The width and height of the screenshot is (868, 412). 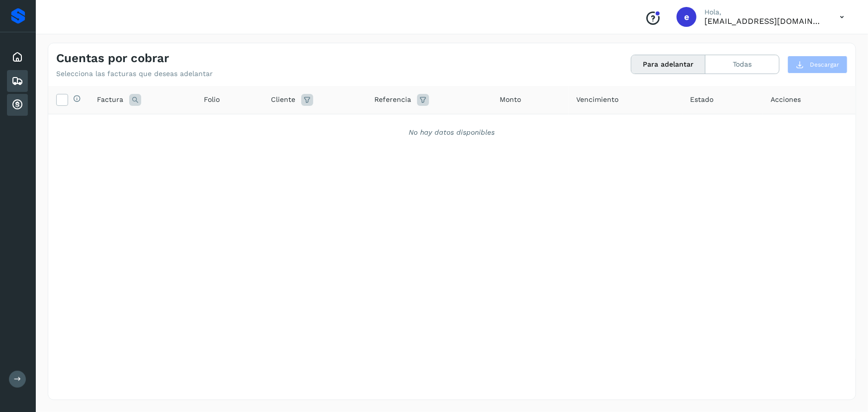 What do you see at coordinates (134, 74) in the screenshot?
I see `p: Selecciona las facturas que deseas adelantar` at bounding box center [134, 74].